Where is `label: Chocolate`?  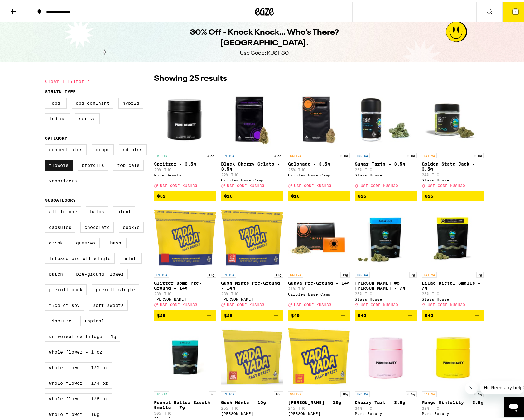
label: Chocolate is located at coordinates (97, 225).